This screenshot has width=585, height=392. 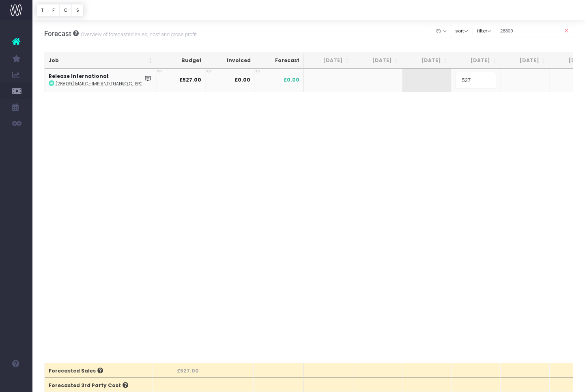 What do you see at coordinates (53, 10) in the screenshot?
I see `button: F` at bounding box center [53, 10].